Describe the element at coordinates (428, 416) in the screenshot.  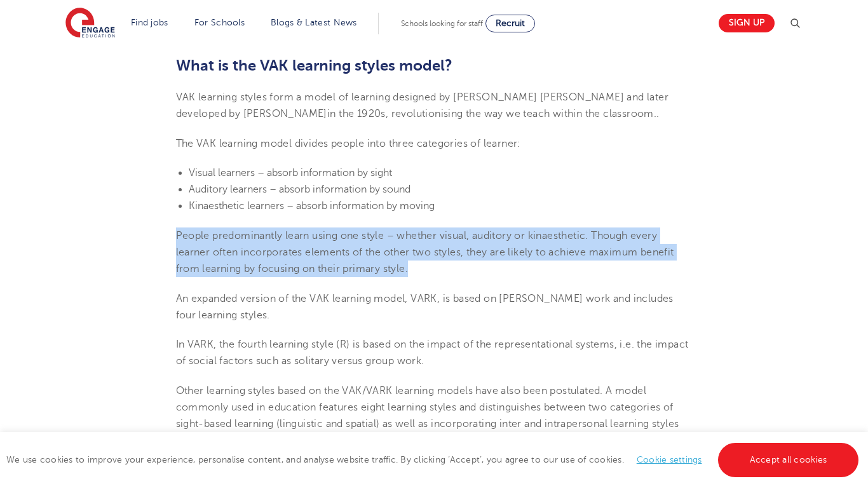
I see `span: Other learning styles based on the VAK/VARK learning models have also been postulated. A model co...` at that location.